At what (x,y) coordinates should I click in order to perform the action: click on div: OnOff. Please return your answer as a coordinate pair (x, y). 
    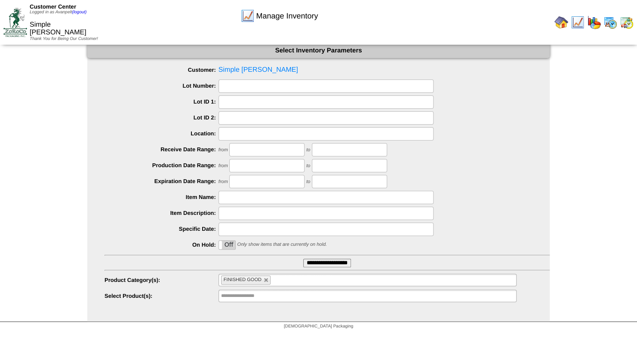
    Looking at the image, I should click on (227, 245).